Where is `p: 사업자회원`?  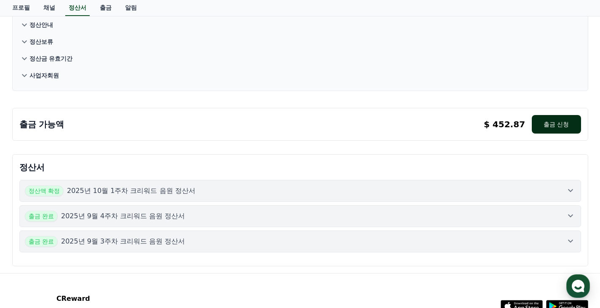 p: 사업자회원 is located at coordinates (44, 75).